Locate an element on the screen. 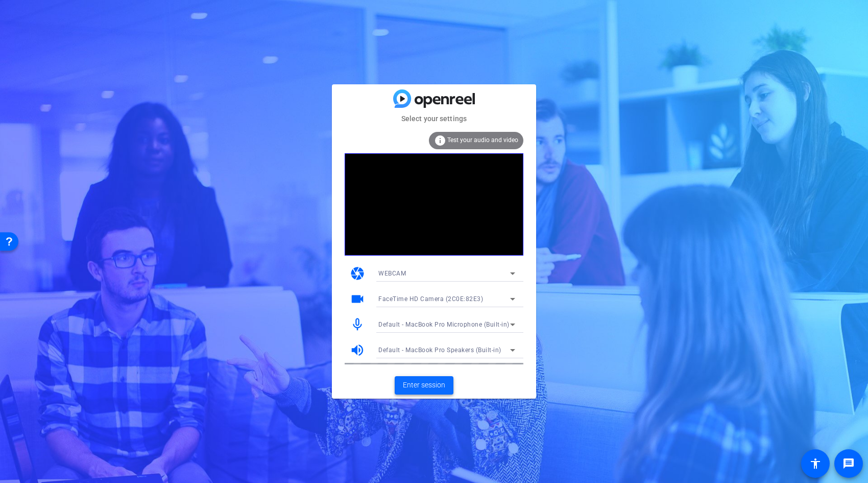  mat-icon: videocam is located at coordinates (357, 299).